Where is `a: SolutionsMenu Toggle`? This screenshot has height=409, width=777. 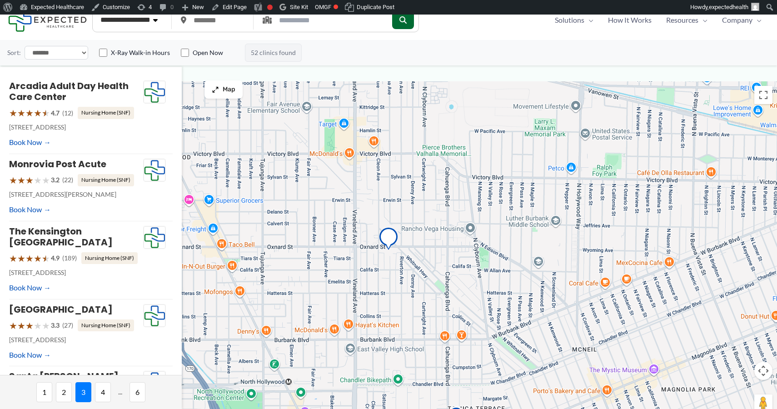 a: SolutionsMenu Toggle is located at coordinates (574, 20).